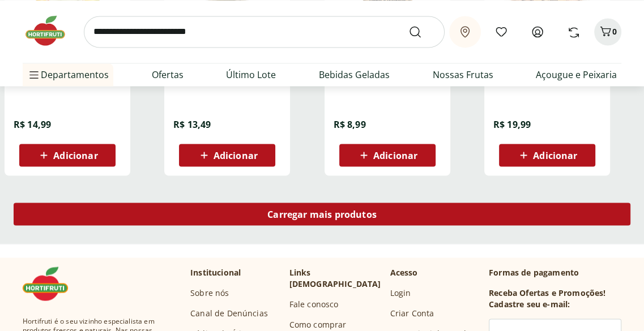  Describe the element at coordinates (555, 273) in the screenshot. I see `p: Formas de pagamento` at that location.